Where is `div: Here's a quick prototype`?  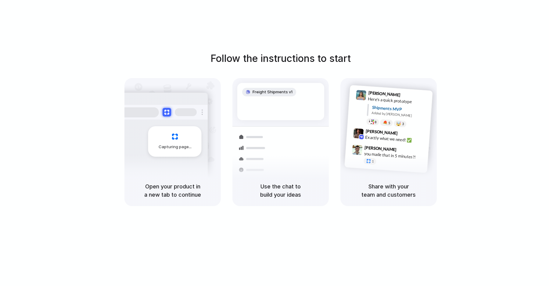
div: Here's a quick prototype is located at coordinates (399, 101).